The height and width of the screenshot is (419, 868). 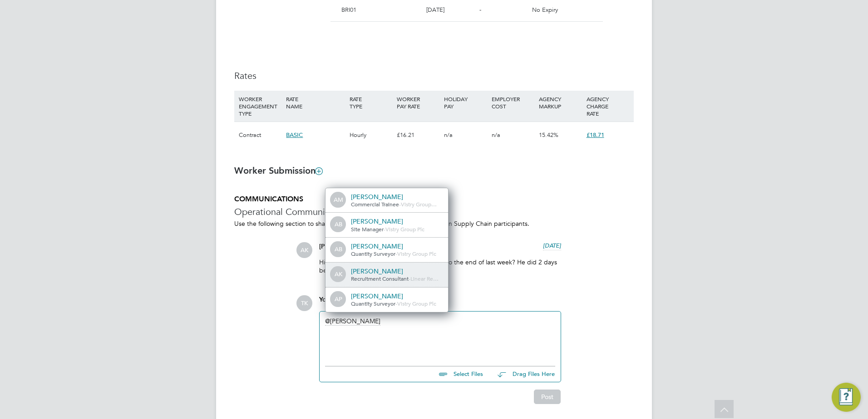 I want to click on div: AGENCY CHARGE RATE, so click(x=608, y=106).